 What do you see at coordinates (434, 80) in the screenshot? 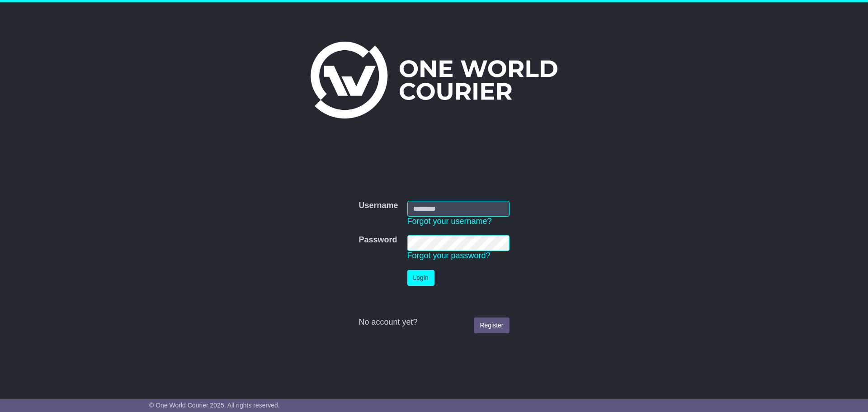
I see `img: One World` at bounding box center [434, 80].